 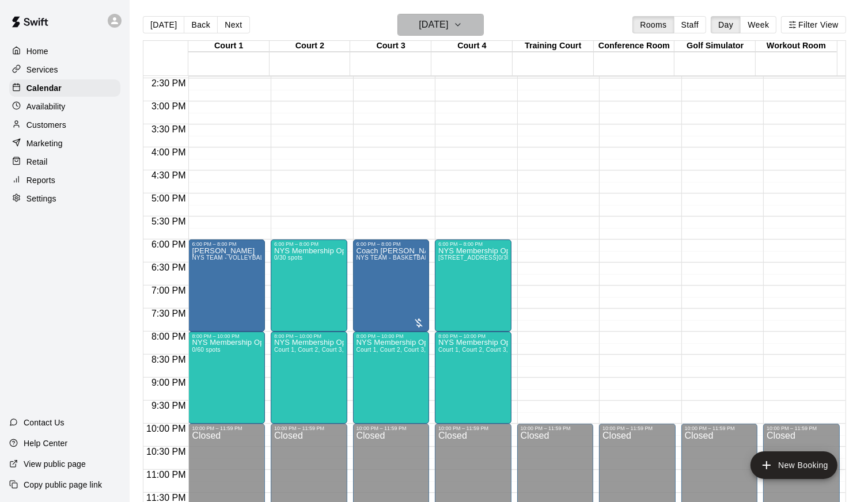 What do you see at coordinates (65, 199) in the screenshot?
I see `div: Settings` at bounding box center [65, 199].